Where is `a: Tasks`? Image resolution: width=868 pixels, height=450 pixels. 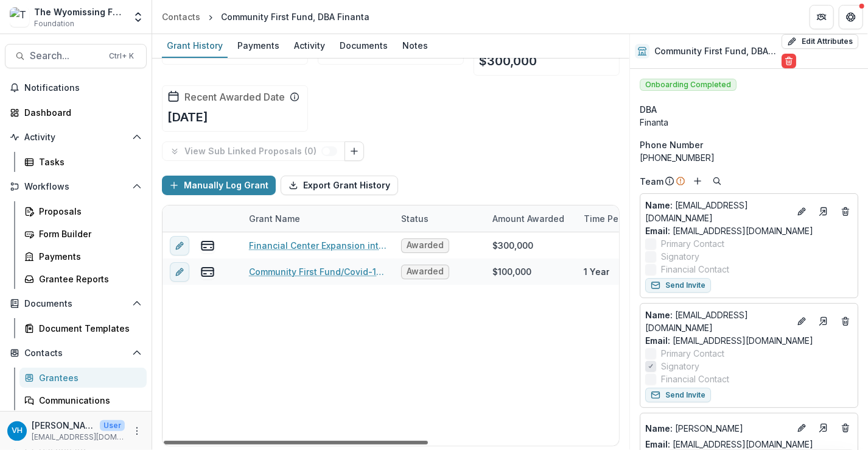 a: Tasks is located at coordinates (83, 161).